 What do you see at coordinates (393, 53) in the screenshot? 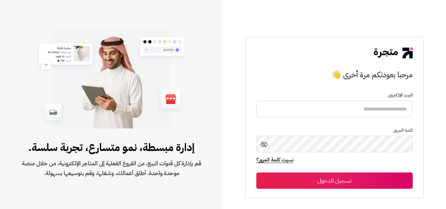
I see `img: logo-2.png` at bounding box center [393, 53].